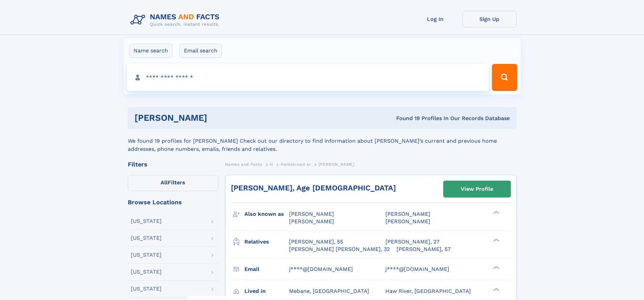  I want to click on h3: Relatives, so click(267, 242).